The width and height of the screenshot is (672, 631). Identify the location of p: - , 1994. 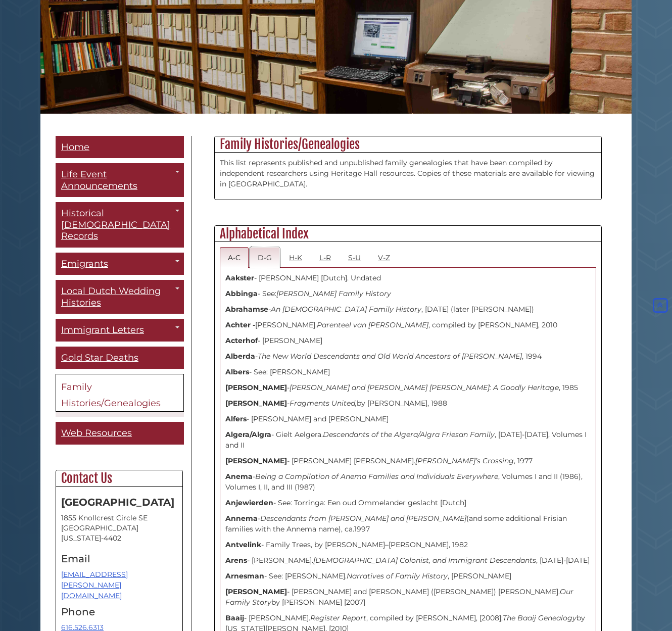
(408, 356).